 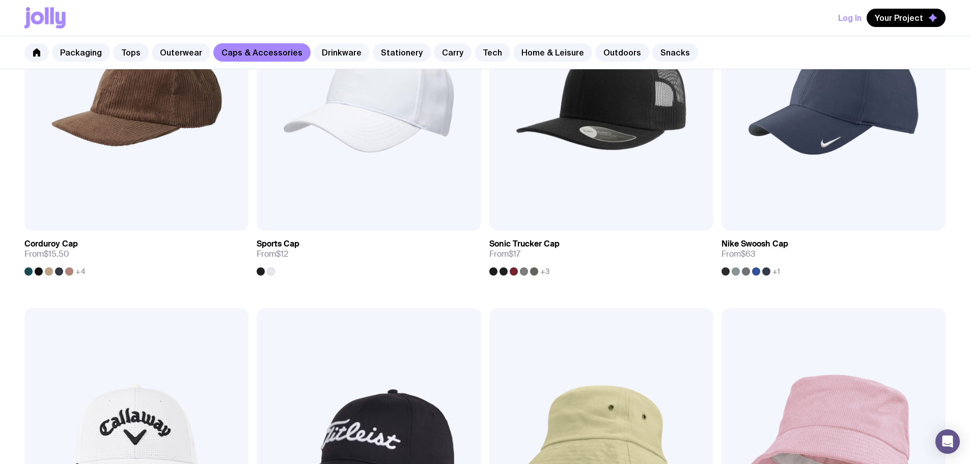 What do you see at coordinates (131, 52) in the screenshot?
I see `a: Tops` at bounding box center [131, 52].